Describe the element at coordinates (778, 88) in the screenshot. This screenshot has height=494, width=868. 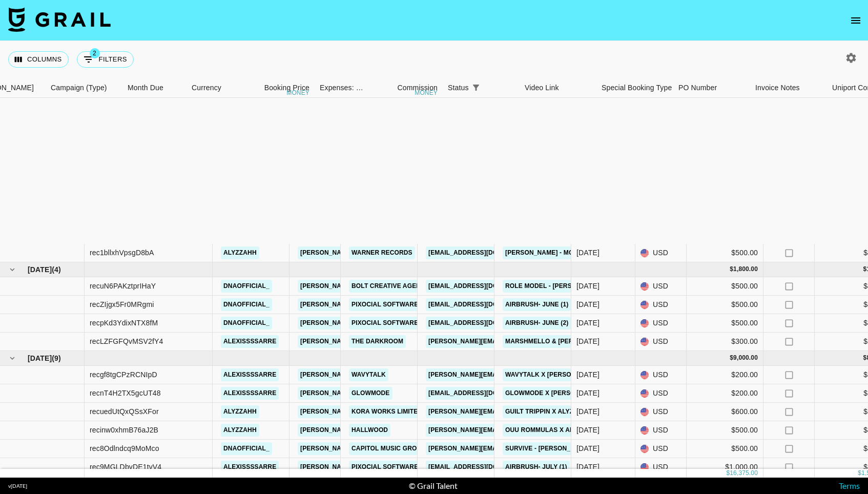
I see `div: Invoice Notes` at that location.